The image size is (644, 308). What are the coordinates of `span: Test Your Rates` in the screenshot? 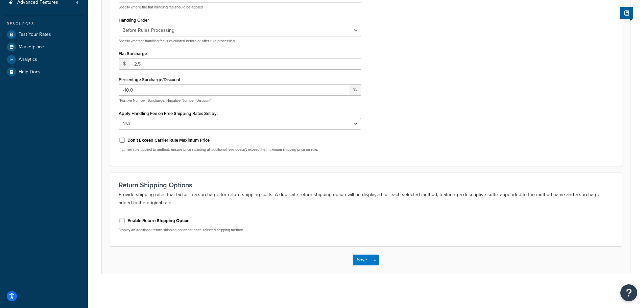 It's located at (35, 34).